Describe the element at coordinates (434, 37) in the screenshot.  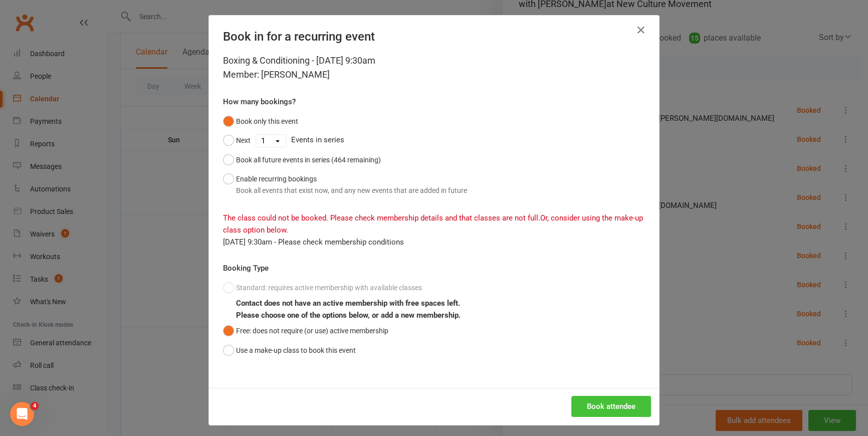
I see `h4: Book in for a recurring event` at that location.